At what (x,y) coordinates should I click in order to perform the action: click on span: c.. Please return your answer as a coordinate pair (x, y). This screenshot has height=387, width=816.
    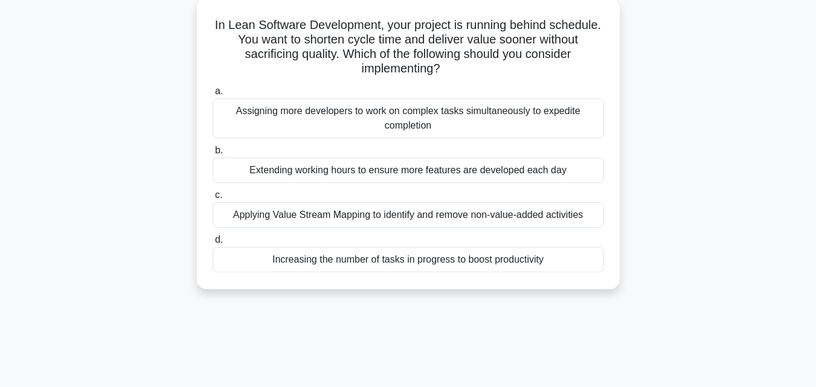
    Looking at the image, I should click on (219, 195).